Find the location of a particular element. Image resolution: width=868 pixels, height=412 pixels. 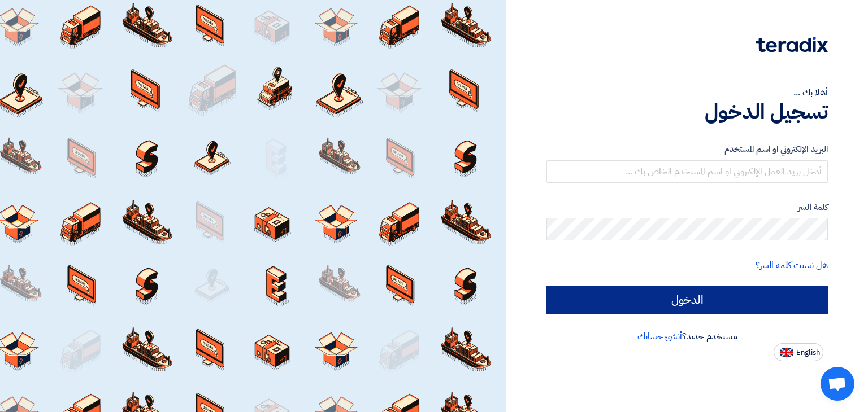

a: Open chat is located at coordinates (838, 384).